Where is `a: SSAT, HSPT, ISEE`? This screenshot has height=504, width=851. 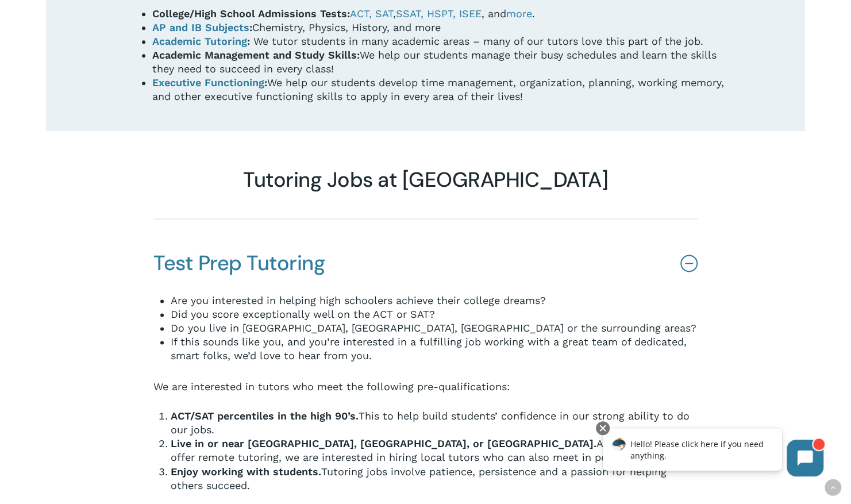
a: SSAT, HSPT, ISEE is located at coordinates (438, 13).